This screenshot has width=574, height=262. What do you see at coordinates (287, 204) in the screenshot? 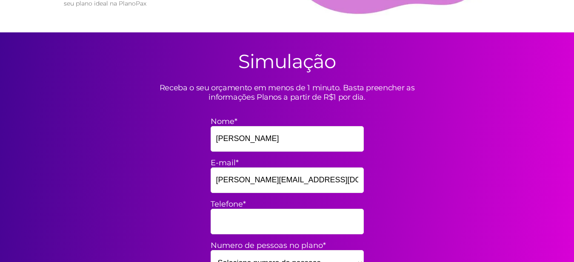
I see `label: Telefone*` at bounding box center [287, 204].